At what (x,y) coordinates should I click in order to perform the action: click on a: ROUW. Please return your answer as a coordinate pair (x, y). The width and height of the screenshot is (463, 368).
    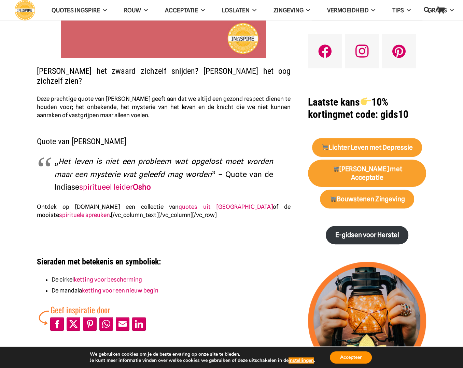
    Looking at the image, I should click on (136, 10).